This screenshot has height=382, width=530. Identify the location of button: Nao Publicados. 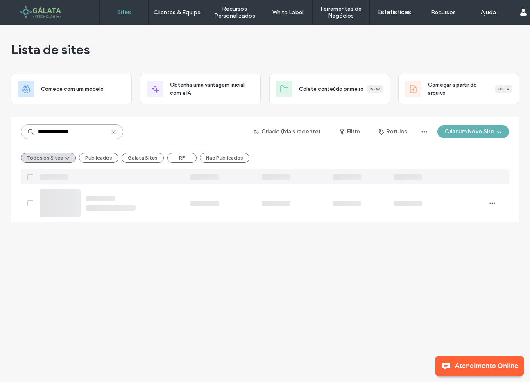
(224, 158).